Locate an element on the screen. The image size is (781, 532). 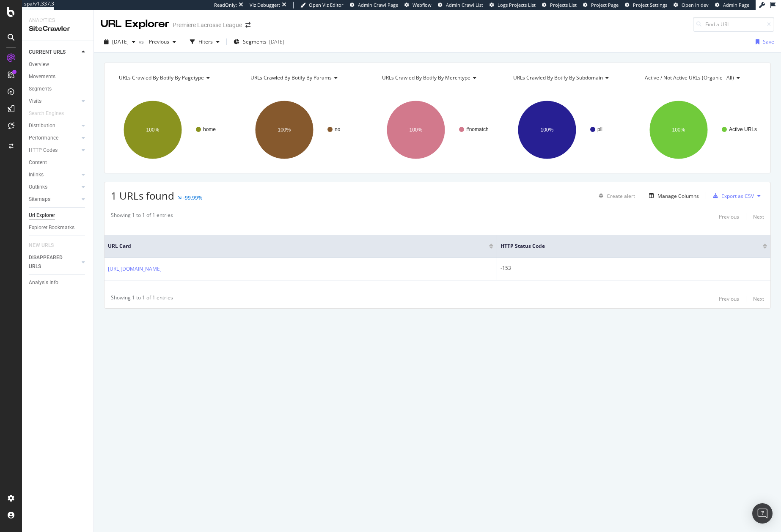
a: Projects List is located at coordinates (559, 5).